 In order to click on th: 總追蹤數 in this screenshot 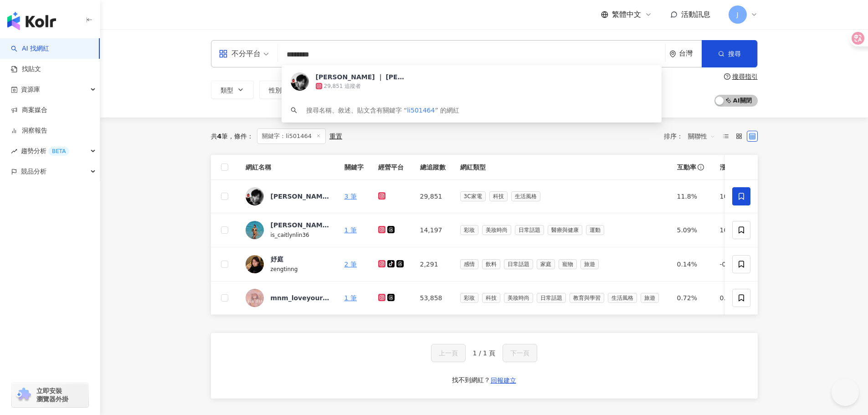, I will do `click(432, 167)`.